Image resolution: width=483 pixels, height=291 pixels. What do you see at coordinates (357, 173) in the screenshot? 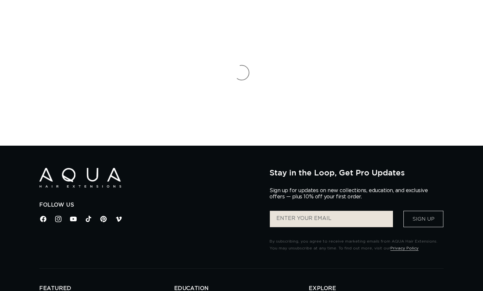
I see `h2: Stay in the Loop, Get Pro Updates` at bounding box center [357, 173].